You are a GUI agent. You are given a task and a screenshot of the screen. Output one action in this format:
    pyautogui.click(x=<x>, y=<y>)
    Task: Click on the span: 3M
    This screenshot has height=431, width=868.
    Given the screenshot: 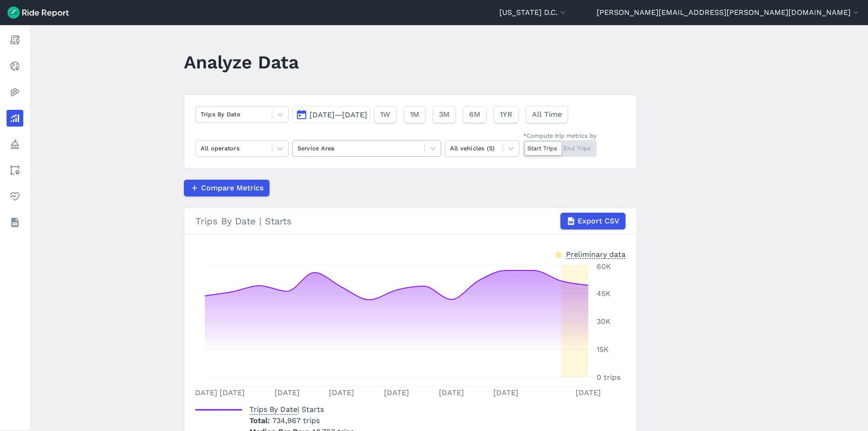 What is the action you would take?
    pyautogui.click(x=444, y=115)
    